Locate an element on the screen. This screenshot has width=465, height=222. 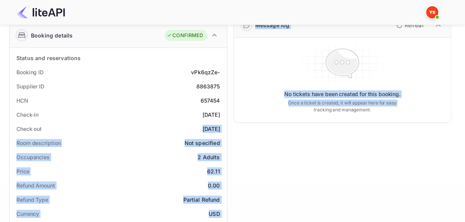
button: Refresh is located at coordinates (409, 25).